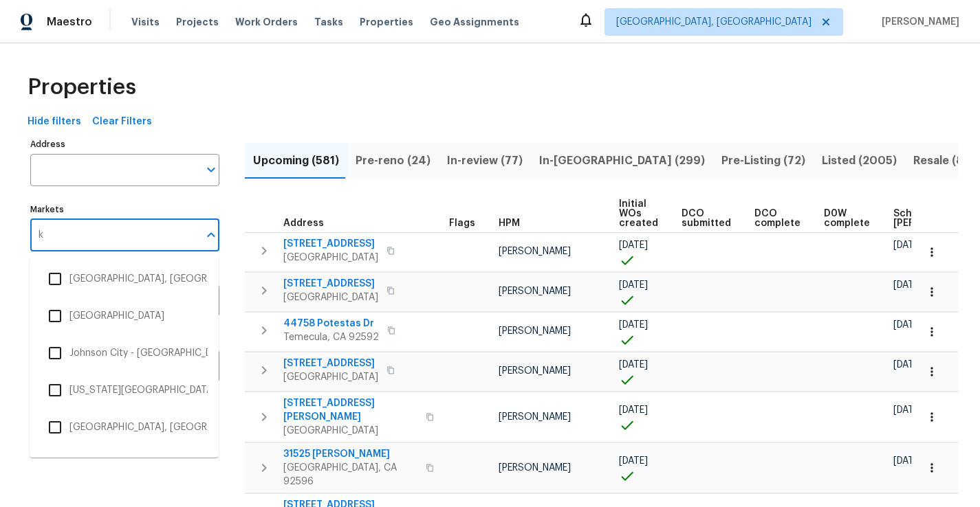 The height and width of the screenshot is (507, 980). Describe the element at coordinates (54, 122) in the screenshot. I see `span: Hide filters` at that location.